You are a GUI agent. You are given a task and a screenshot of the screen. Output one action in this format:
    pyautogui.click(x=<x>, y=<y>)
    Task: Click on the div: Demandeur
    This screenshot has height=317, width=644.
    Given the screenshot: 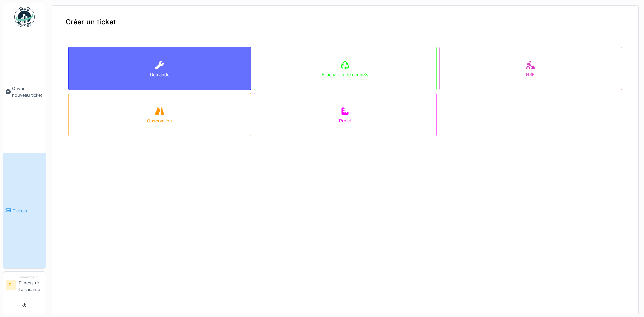 What is the action you would take?
    pyautogui.click(x=31, y=277)
    